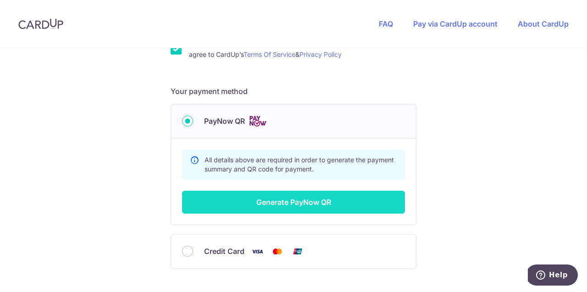 The height and width of the screenshot is (292, 587). What do you see at coordinates (298, 252) in the screenshot?
I see `img: Union Pay` at bounding box center [298, 252].